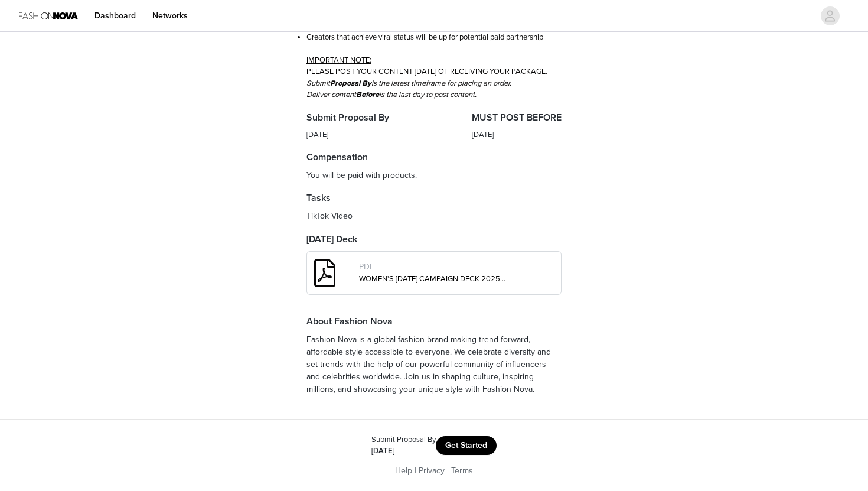 The image size is (868, 491). What do you see at coordinates (434, 364) in the screenshot?
I see `p: Fashion Nova is a global fashion brand making trend-forward, affordable style accessible to every...` at bounding box center [434, 364].